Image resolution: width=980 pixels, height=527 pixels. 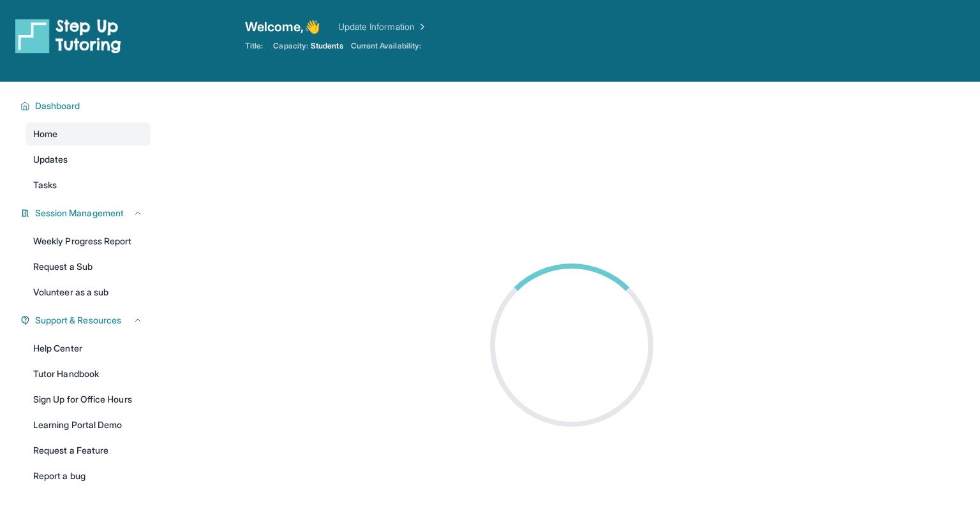 I want to click on a: Home, so click(x=88, y=134).